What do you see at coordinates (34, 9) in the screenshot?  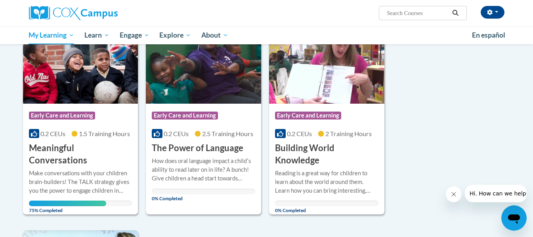 I see `span: Hi. How can we help?` at bounding box center [34, 9].